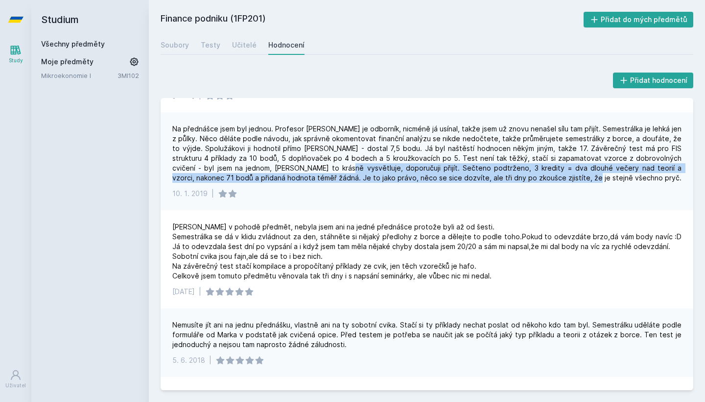 This screenshot has width=705, height=402. What do you see at coordinates (128, 75) in the screenshot?
I see `a: 3MI102` at bounding box center [128, 75].